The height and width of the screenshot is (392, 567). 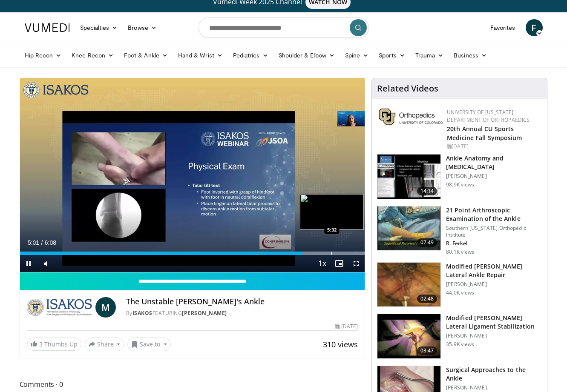 I want to click on h3: 21 Point Arthroscopic Examination of the Ankle, so click(x=493, y=215).